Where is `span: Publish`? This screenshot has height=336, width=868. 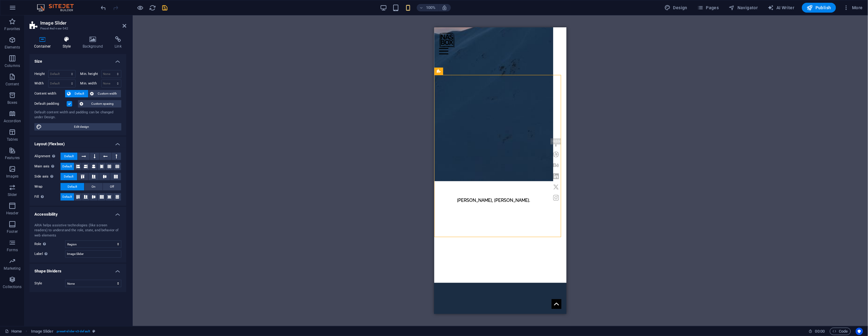 span: Publish is located at coordinates (819, 8).